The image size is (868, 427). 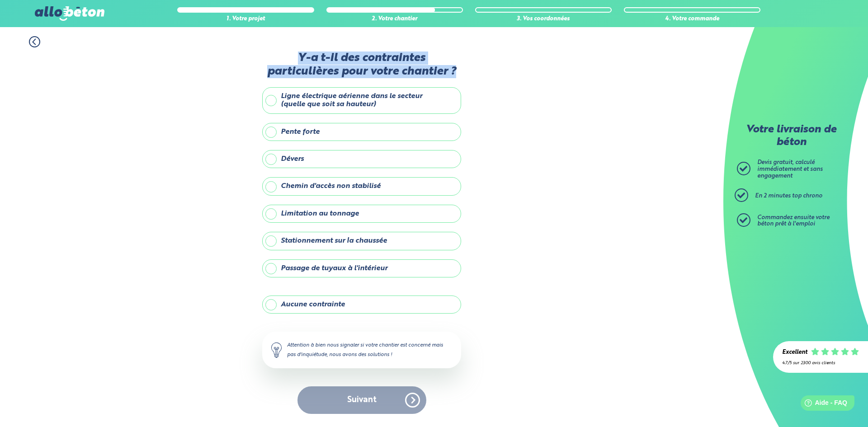 What do you see at coordinates (246, 19) in the screenshot?
I see `div: 1. Votre projet` at bounding box center [246, 19].